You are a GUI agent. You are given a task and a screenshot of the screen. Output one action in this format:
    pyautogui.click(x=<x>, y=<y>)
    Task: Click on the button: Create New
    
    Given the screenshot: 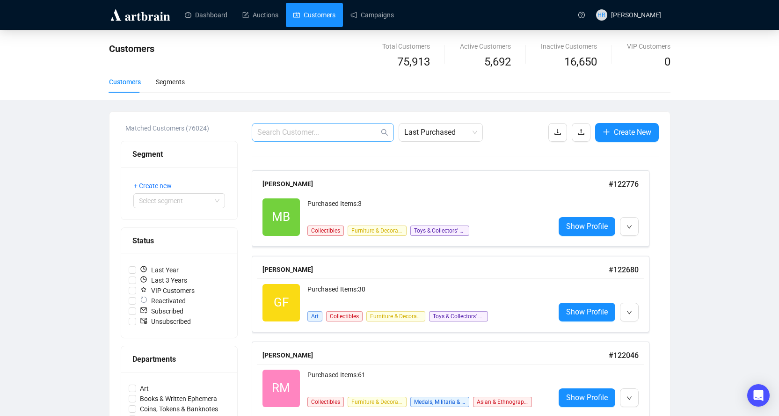 What is the action you would take?
    pyautogui.click(x=627, y=132)
    